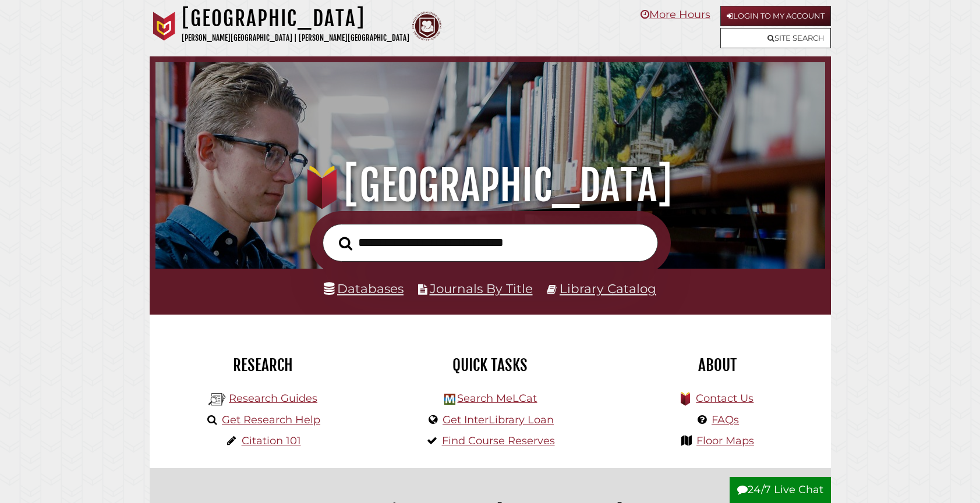 Image resolution: width=980 pixels, height=503 pixels. What do you see at coordinates (363, 288) in the screenshot?
I see `a: Databases` at bounding box center [363, 288].